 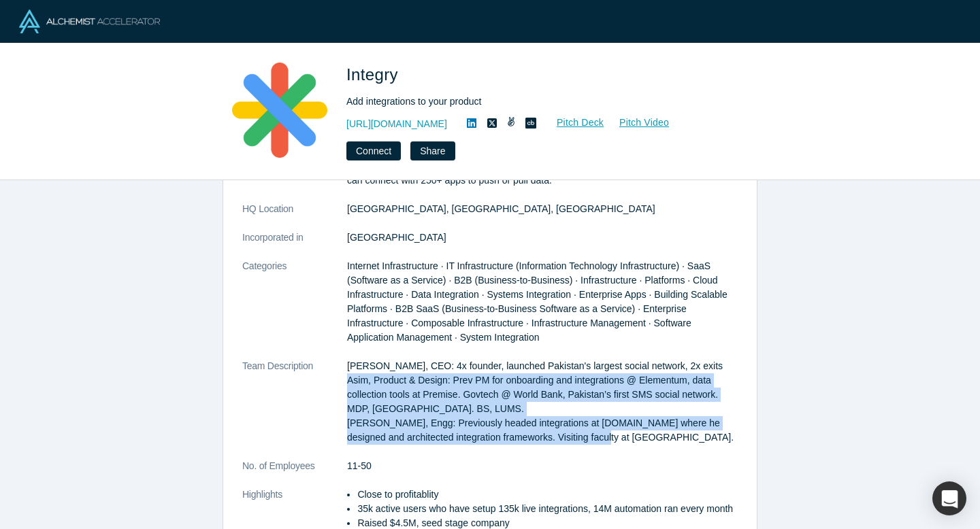 I want to click on dt: Team Description, so click(x=294, y=409).